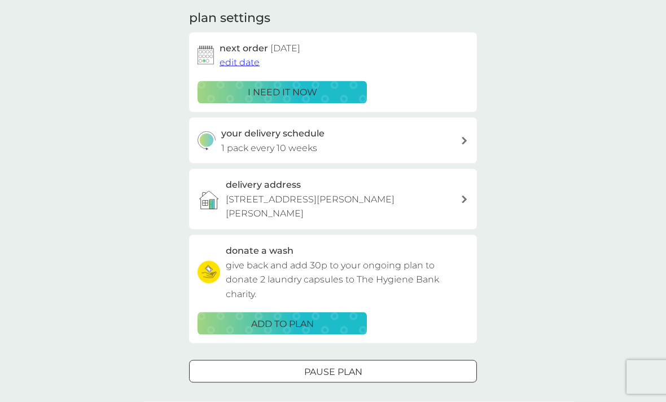 Image resolution: width=666 pixels, height=402 pixels. I want to click on h2: next order, so click(260, 49).